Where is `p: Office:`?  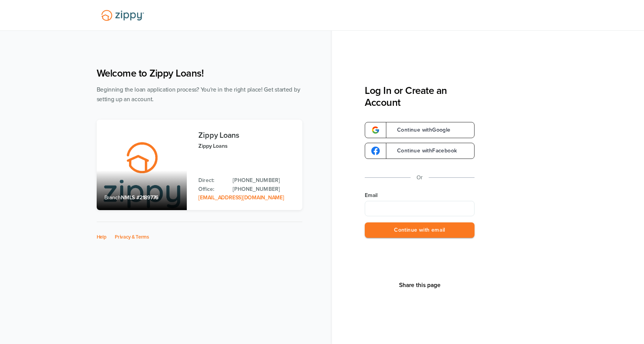 p: Office: is located at coordinates (212, 189).